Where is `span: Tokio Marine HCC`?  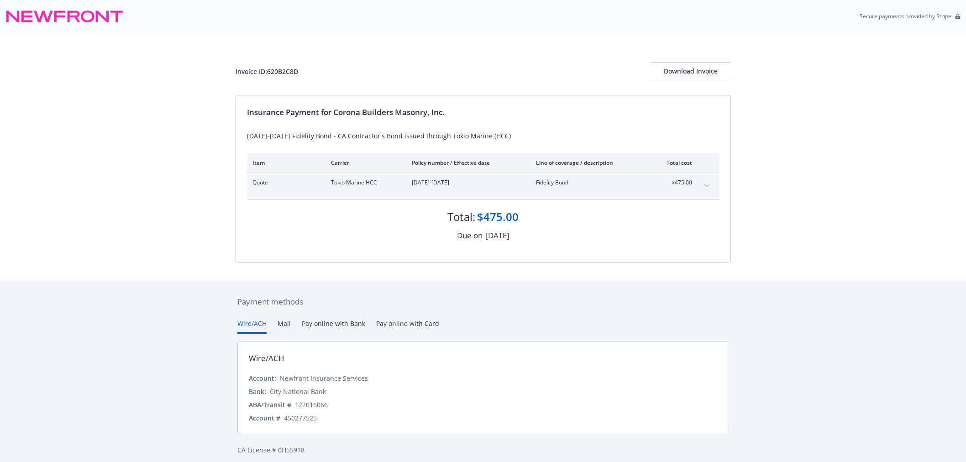 span: Tokio Marine HCC is located at coordinates (364, 183).